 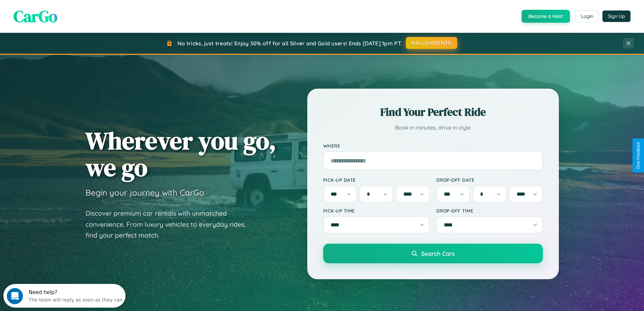 I want to click on h1: Wherever you go, we go, so click(x=180, y=154).